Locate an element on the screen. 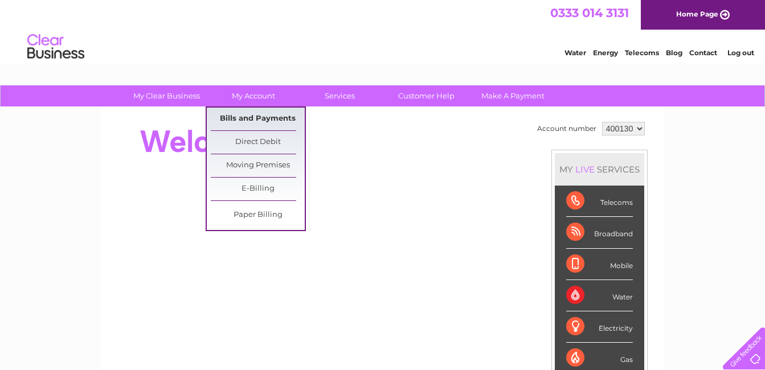 Image resolution: width=765 pixels, height=370 pixels. div: MY SERVICES is located at coordinates (599, 169).